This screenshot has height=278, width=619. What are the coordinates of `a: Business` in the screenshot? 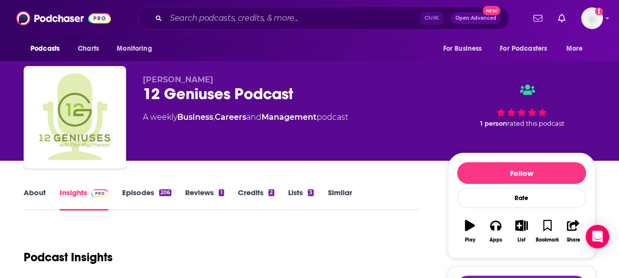 It's located at (195, 117).